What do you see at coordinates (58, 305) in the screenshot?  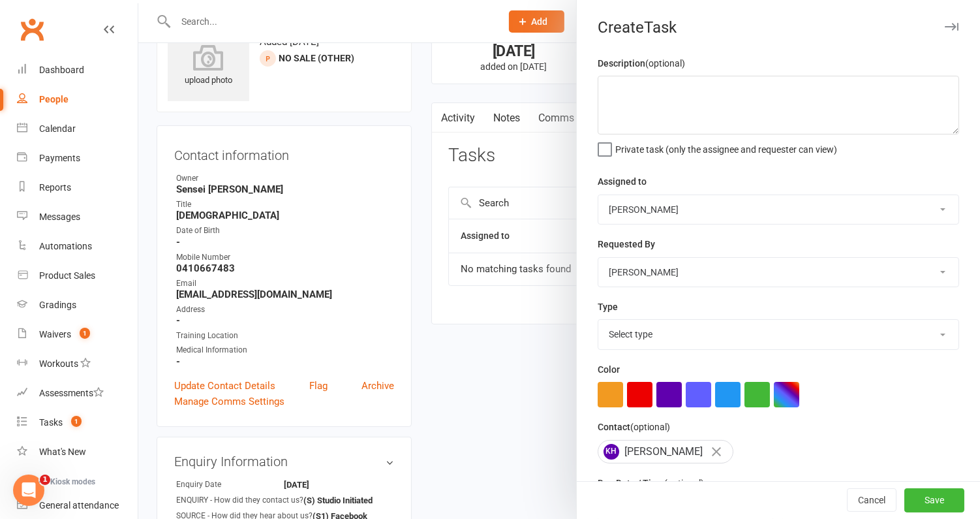 I see `div: Gradings` at bounding box center [58, 305].